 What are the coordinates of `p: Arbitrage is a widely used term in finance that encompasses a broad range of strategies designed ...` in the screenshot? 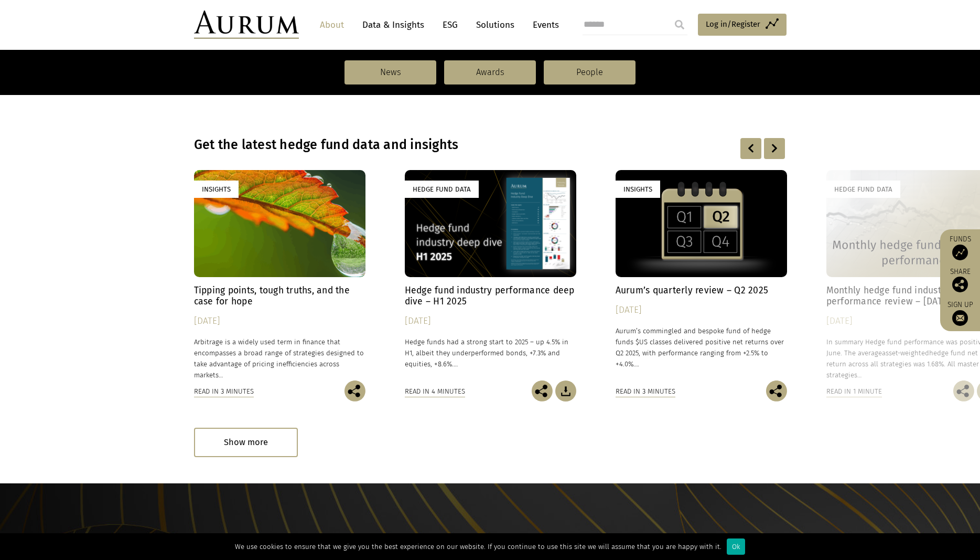 It's located at (279, 359).